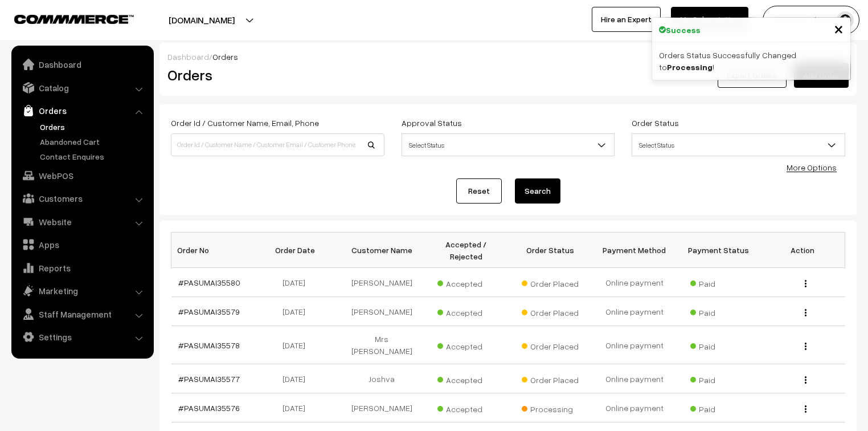  Describe the element at coordinates (479, 191) in the screenshot. I see `a: Reset` at that location.